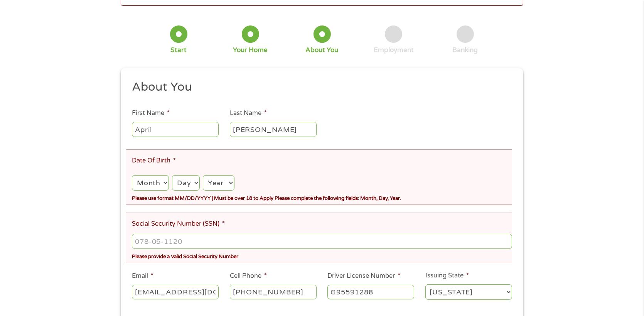  Describe the element at coordinates (178, 224) in the screenshot. I see `label: Social Security Number (SSN)` at that location.